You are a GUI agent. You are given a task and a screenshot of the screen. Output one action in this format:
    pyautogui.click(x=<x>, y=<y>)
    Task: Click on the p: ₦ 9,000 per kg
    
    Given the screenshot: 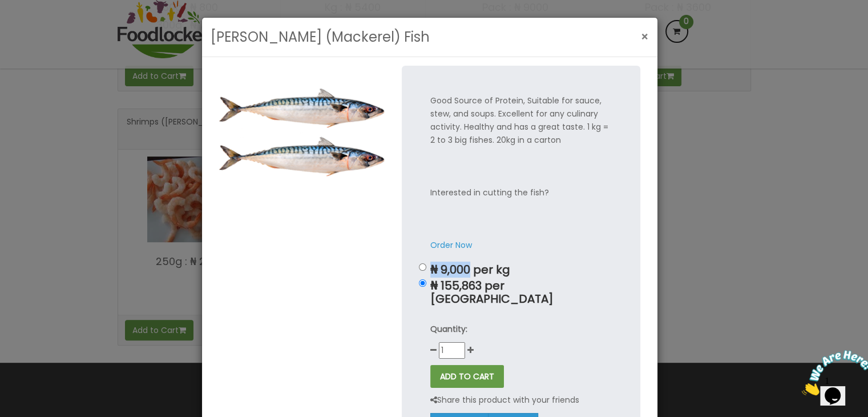 What is the action you would take?
    pyautogui.click(x=521, y=269)
    